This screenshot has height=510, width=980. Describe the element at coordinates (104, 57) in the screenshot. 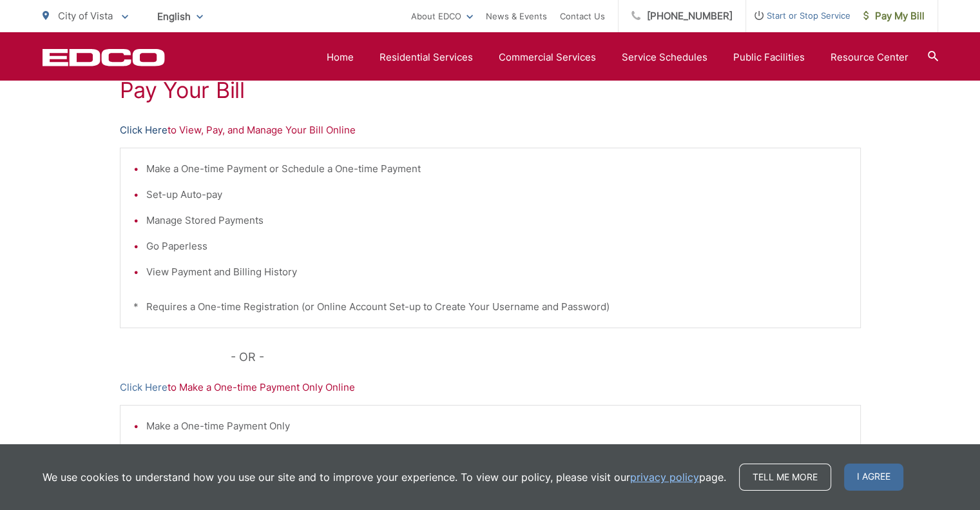

I see `a: EDCD logo. Return to the homepage.` at that location.